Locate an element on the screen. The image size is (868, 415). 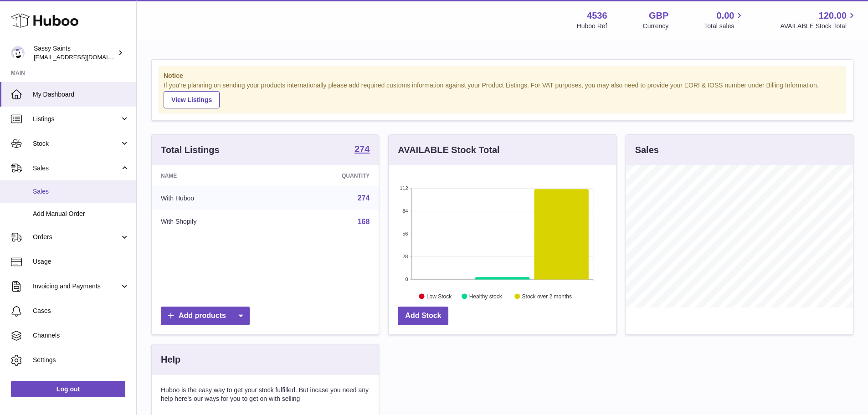
text: Low Stock is located at coordinates (440, 296).